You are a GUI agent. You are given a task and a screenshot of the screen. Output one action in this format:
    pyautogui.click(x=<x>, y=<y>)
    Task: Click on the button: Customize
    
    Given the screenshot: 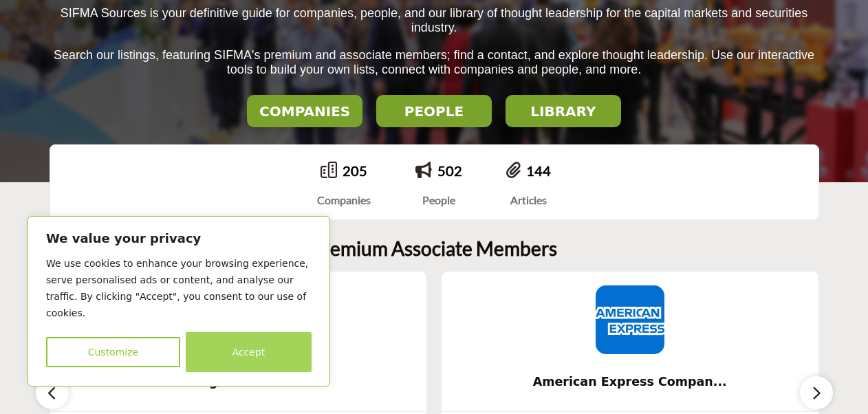 What is the action you would take?
    pyautogui.click(x=113, y=352)
    